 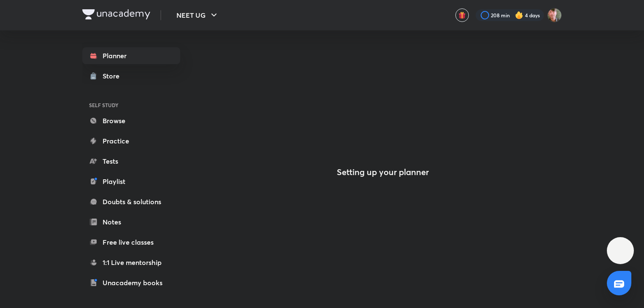 What do you see at coordinates (198, 15) in the screenshot?
I see `button: NEET UG` at bounding box center [198, 15].